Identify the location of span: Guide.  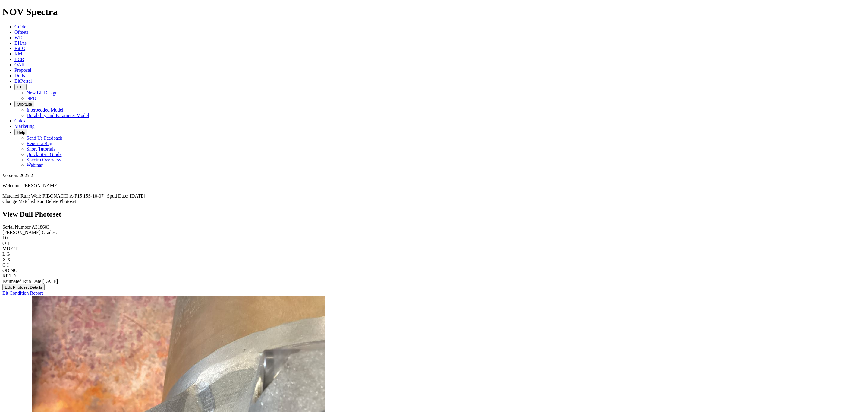
(20, 27).